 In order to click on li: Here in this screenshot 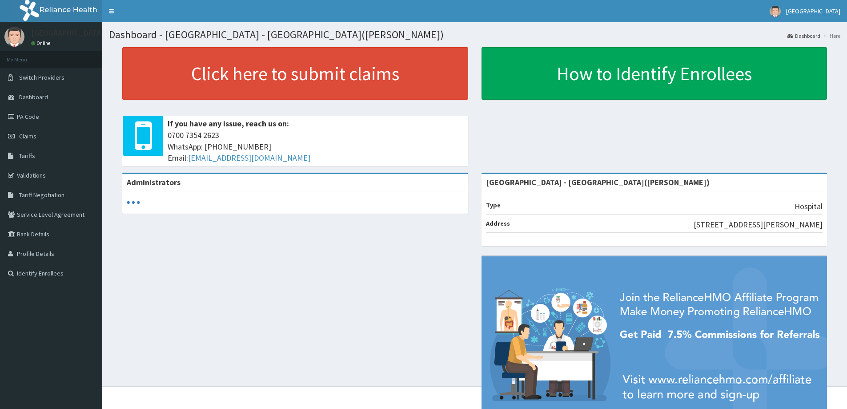, I will do `click(831, 36)`.